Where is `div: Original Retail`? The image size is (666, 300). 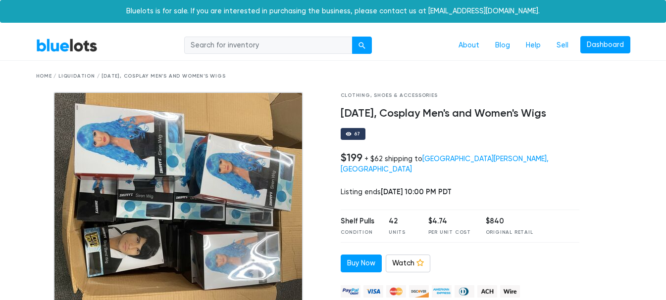 div: Original Retail is located at coordinates (509, 233).